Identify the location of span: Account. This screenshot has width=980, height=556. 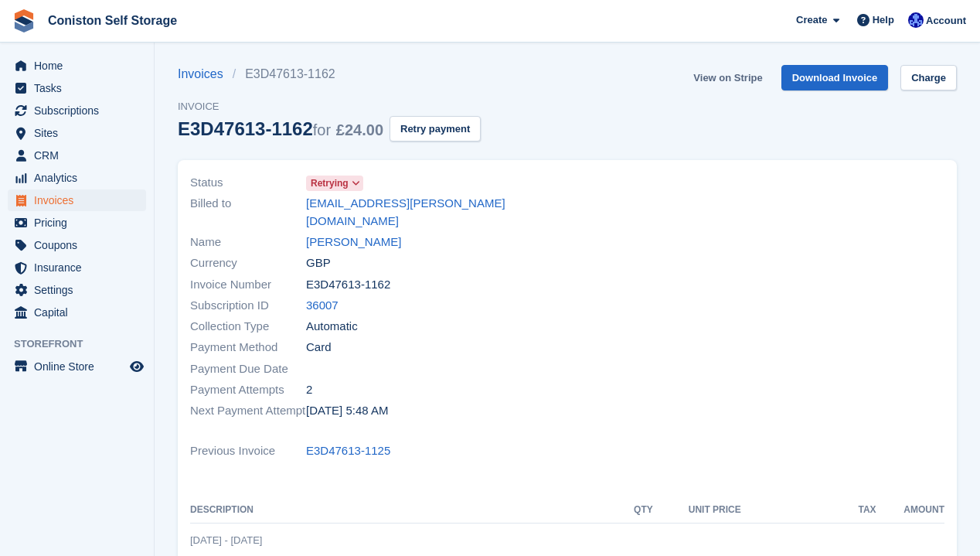
(946, 21).